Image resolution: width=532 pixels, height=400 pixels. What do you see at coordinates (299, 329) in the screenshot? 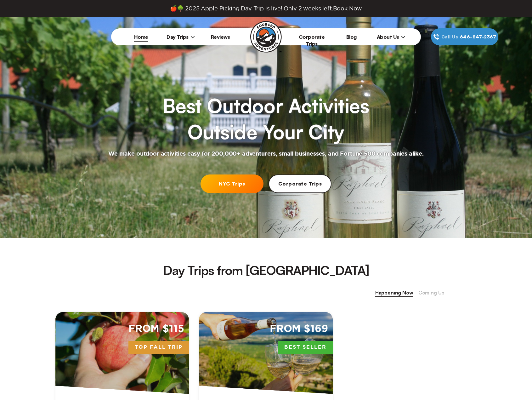
I see `span: From $169` at bounding box center [299, 329].